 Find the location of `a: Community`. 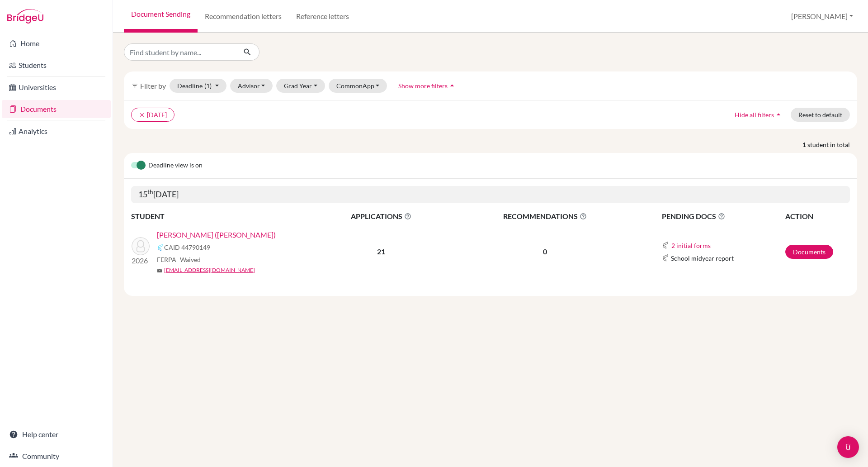

a: Community is located at coordinates (56, 456).